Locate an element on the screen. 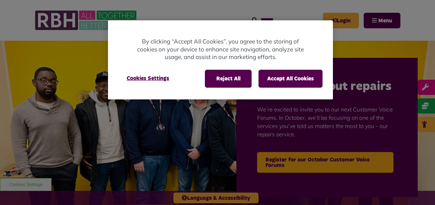 Image resolution: width=435 pixels, height=205 pixels. button: Cookies Settings is located at coordinates (148, 78).